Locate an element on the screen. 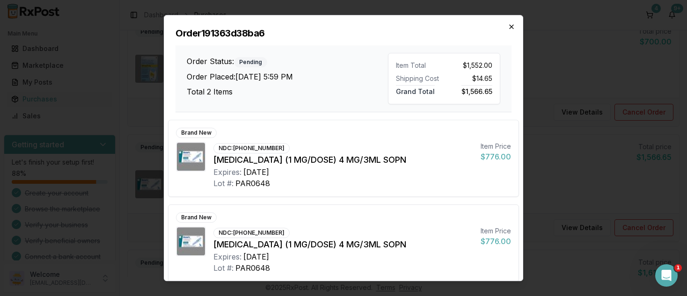 The image size is (687, 296). div: Shipping Cost is located at coordinates (418, 79).